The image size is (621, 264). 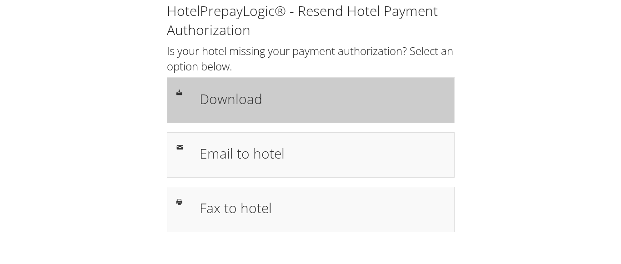 What do you see at coordinates (310, 58) in the screenshot?
I see `h2: Is your hotel missing your payment authorization? Select an option below.` at bounding box center [310, 58].